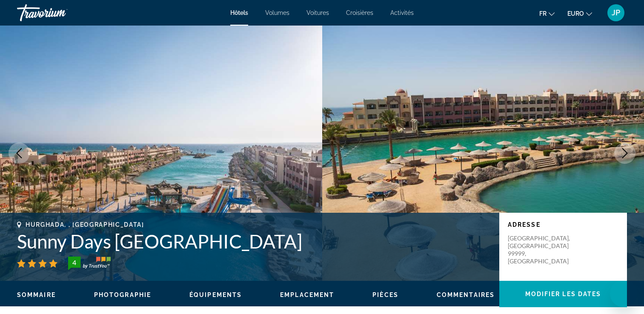 The width and height of the screenshot is (644, 314). I want to click on span: Croisières, so click(360, 12).